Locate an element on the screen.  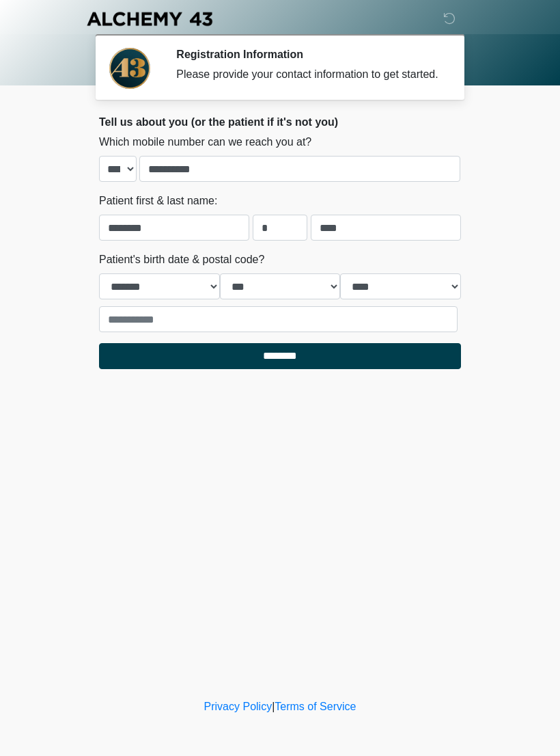
h2: Tell us about you (or the patient if it's not you) is located at coordinates (280, 122).